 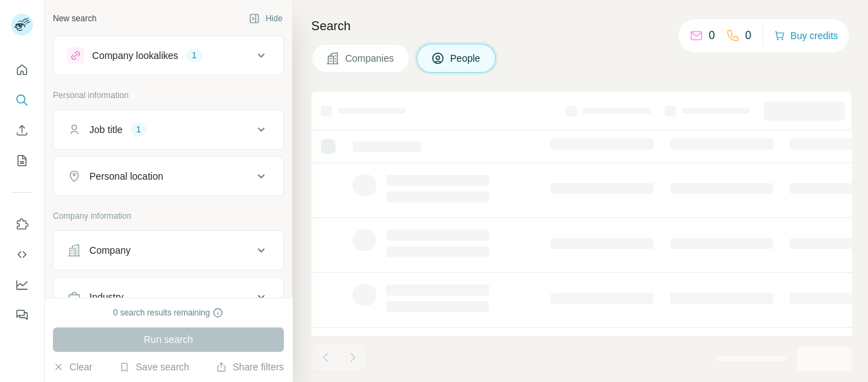 I want to click on p: Company information, so click(x=168, y=216).